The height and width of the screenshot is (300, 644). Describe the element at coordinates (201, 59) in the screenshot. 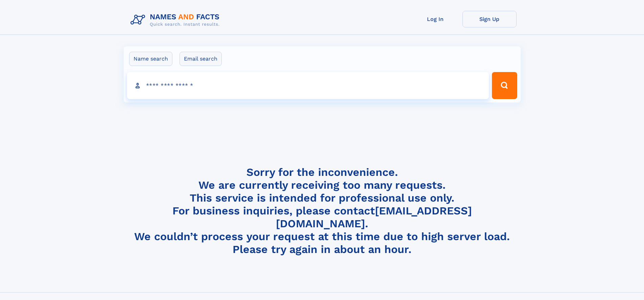

I see `label: Email search` at that location.